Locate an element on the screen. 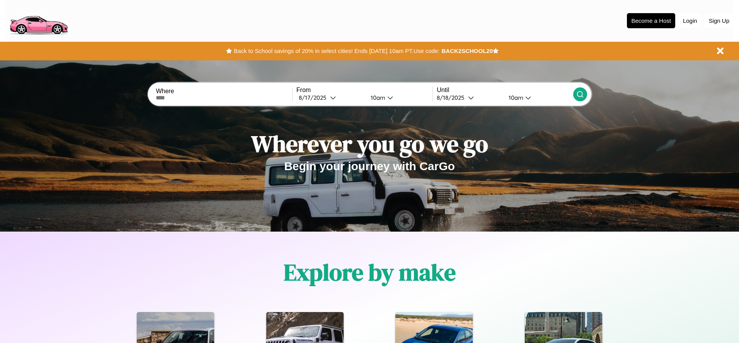 The height and width of the screenshot is (343, 739). div: 8 / 17 / 2025 is located at coordinates (314, 97).